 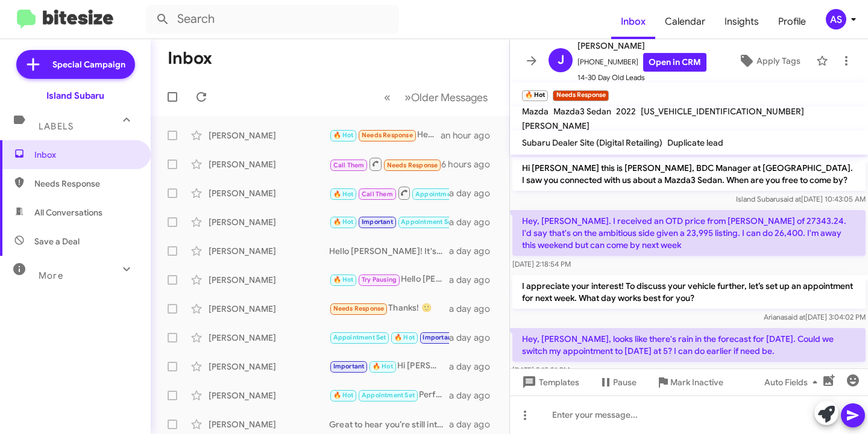 I want to click on button: AS, so click(x=835, y=19).